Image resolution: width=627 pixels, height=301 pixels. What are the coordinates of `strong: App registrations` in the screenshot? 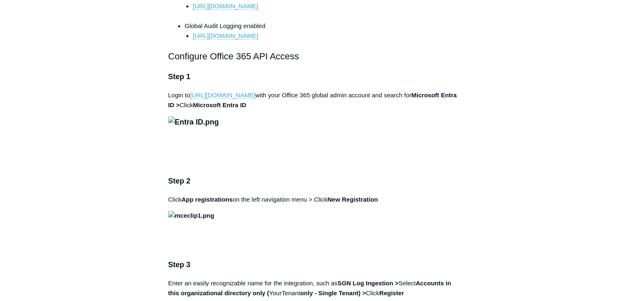 It's located at (207, 199).